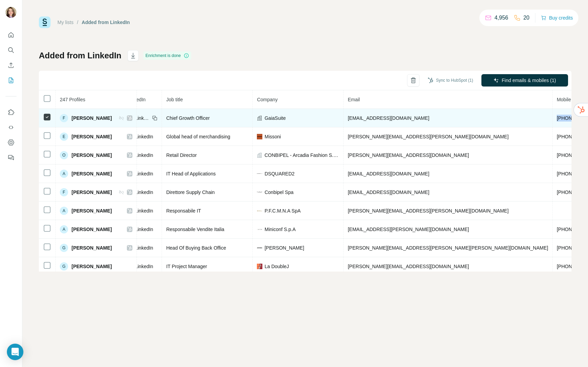 Image resolution: width=588 pixels, height=367 pixels. Describe the element at coordinates (272, 137) in the screenshot. I see `span: Missoni` at that location.